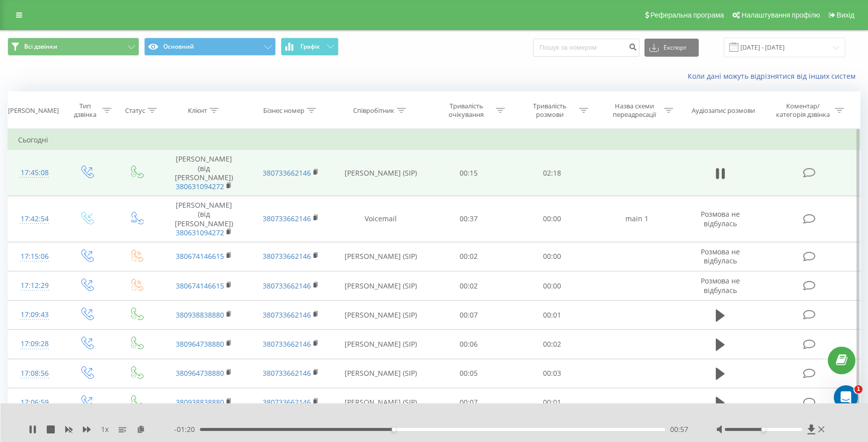 The height and width of the screenshot is (442, 868). Describe the element at coordinates (310, 47) in the screenshot. I see `span: Графік` at that location.